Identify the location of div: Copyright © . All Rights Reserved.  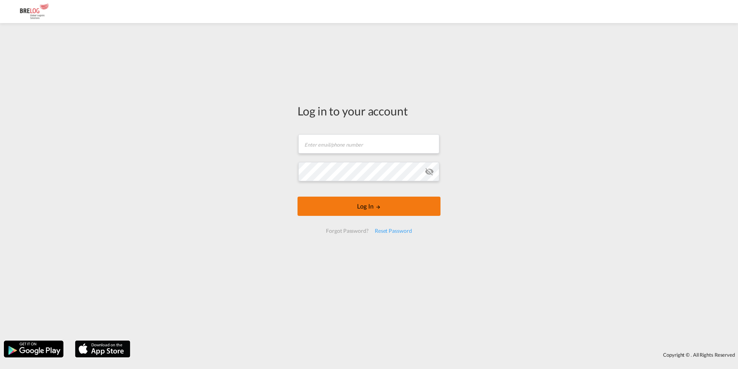
(436, 354).